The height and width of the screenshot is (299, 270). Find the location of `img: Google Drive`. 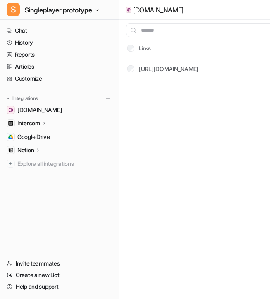

img: Google Drive is located at coordinates (11, 137).